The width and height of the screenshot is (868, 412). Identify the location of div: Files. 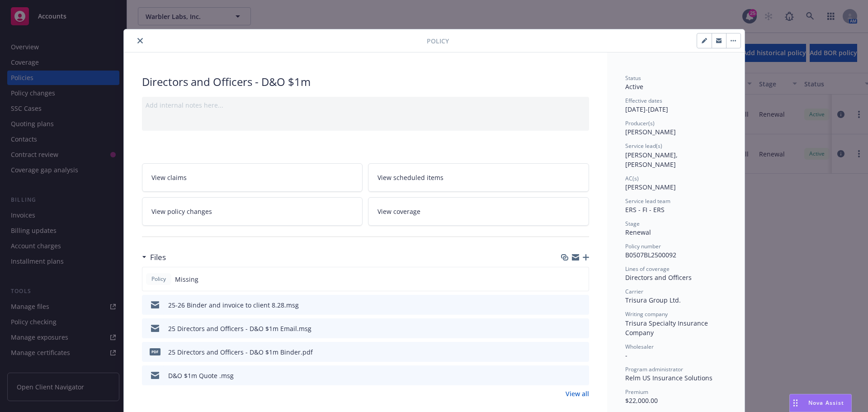
(154, 257).